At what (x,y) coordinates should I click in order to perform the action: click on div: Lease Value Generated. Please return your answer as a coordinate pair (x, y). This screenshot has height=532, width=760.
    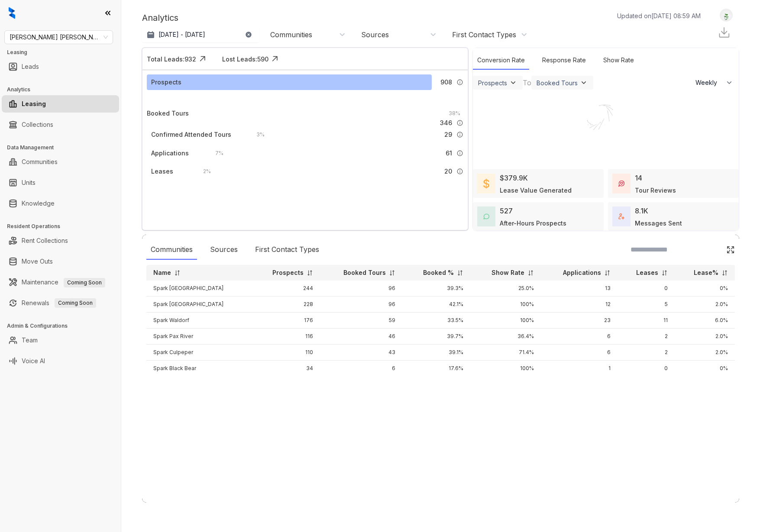
    Looking at the image, I should click on (535, 190).